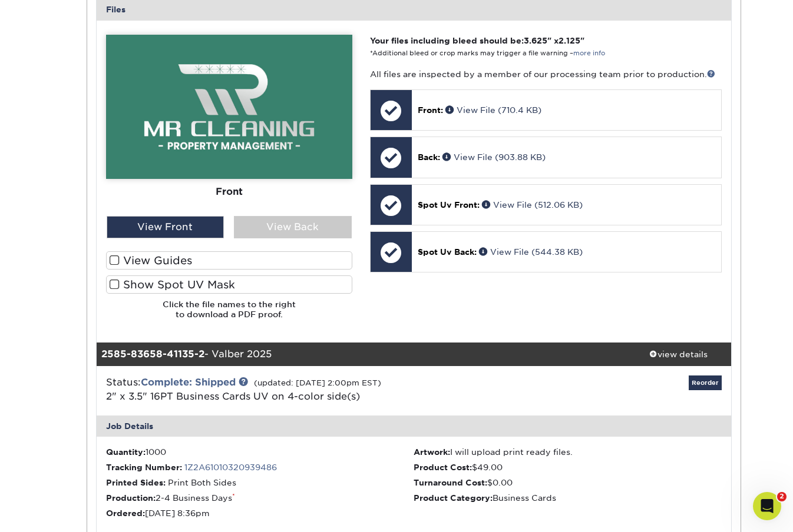 This screenshot has width=793, height=532. Describe the element at coordinates (782, 497) in the screenshot. I see `span: 2` at that location.